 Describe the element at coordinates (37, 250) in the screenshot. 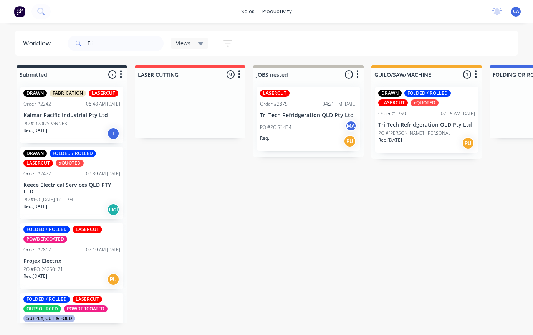

I see `div: Order #2812` at that location.